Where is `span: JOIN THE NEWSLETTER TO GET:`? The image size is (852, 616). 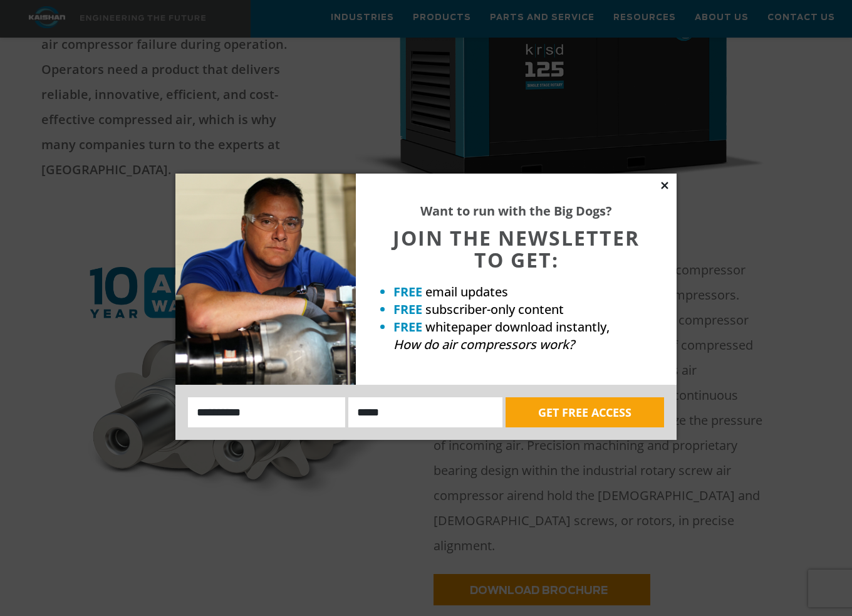 span: JOIN THE NEWSLETTER TO GET: is located at coordinates (516, 249).